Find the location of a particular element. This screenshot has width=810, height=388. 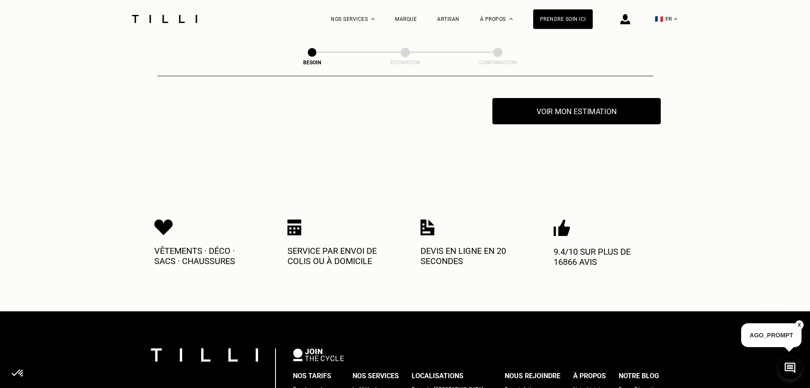

a: Logo du service de couturière Tilli is located at coordinates (165, 19).